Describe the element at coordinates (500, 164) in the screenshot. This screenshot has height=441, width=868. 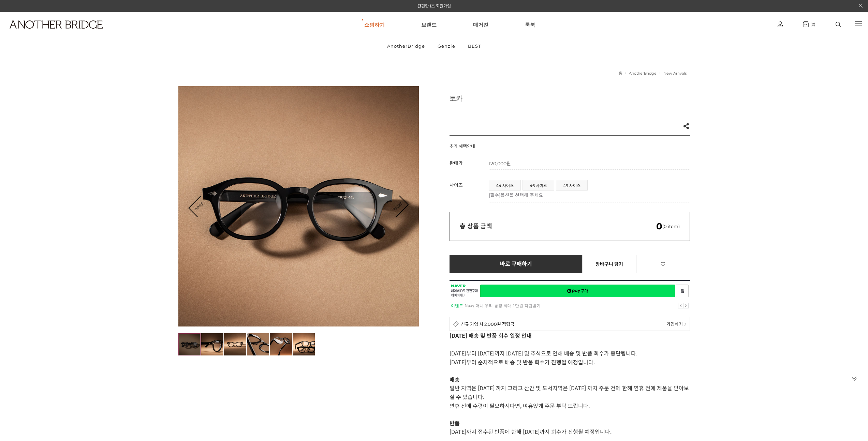
I see `strong: 120,000원` at that location.